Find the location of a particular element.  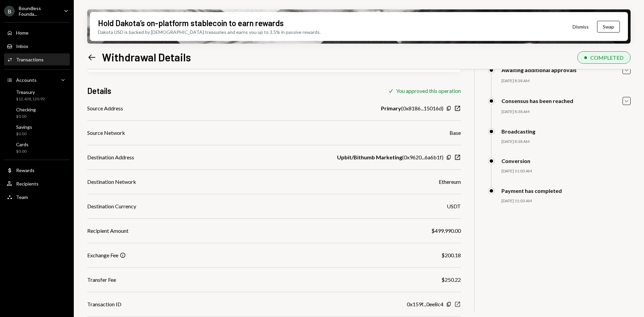

div: Treasury is located at coordinates (30, 92).